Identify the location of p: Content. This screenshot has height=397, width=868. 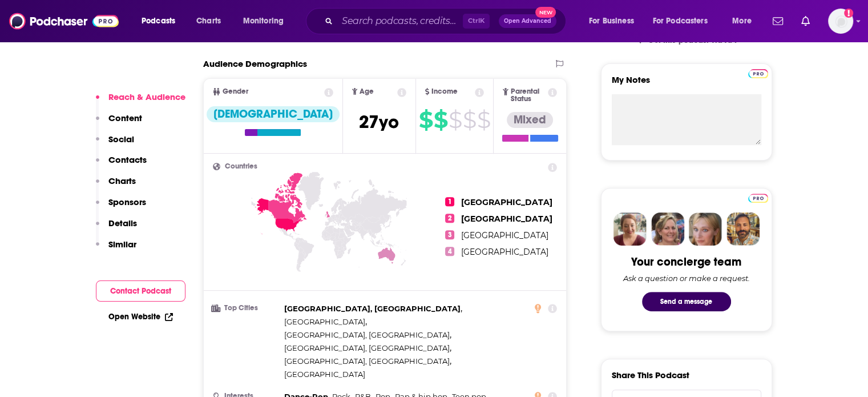
(125, 117).